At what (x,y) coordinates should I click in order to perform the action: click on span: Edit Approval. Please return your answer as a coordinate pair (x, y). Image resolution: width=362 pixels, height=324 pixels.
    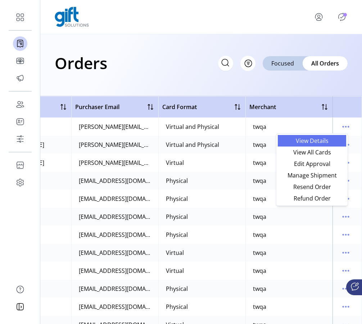
    Looking at the image, I should click on (312, 164).